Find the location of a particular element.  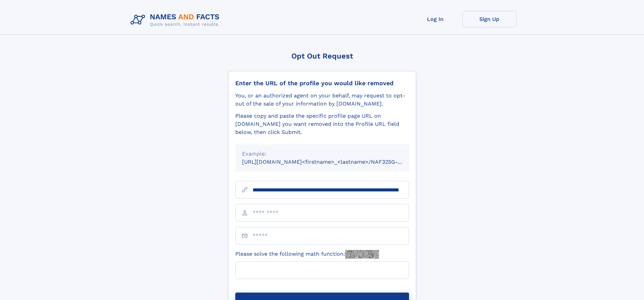

a: Log In is located at coordinates (435, 19).